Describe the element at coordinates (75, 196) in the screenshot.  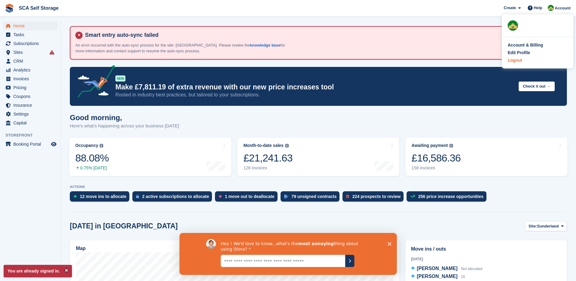
I see `img: move_ins_to_allocate_icon-fdf77a2bb77ea45bf5b3d319d69a93e2d87916cf1d5bf7949dd705db3b84f3ca.svg` at that location.